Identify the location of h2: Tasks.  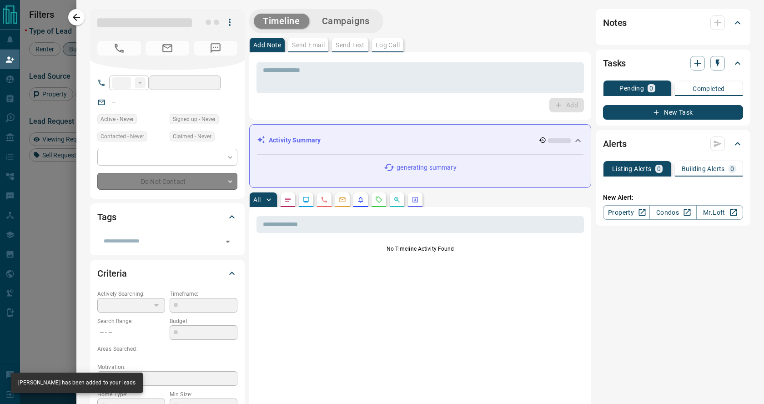
(615, 63).